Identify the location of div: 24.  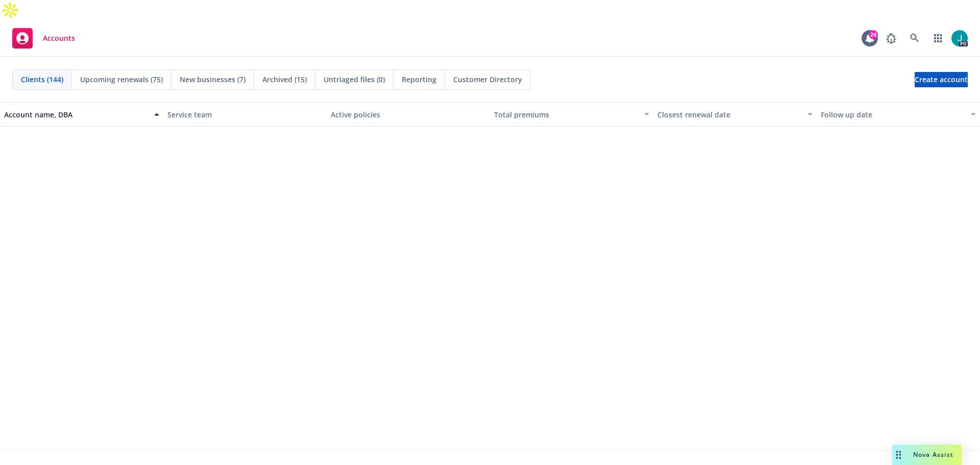
(873, 35).